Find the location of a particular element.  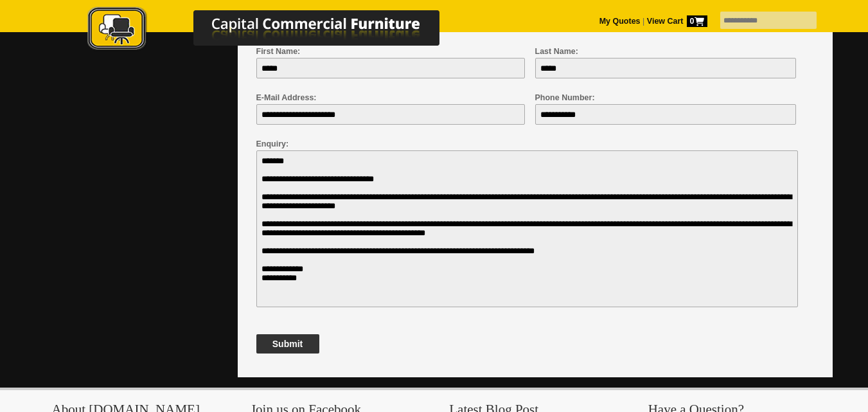

strong: View Cart is located at coordinates (677, 21).